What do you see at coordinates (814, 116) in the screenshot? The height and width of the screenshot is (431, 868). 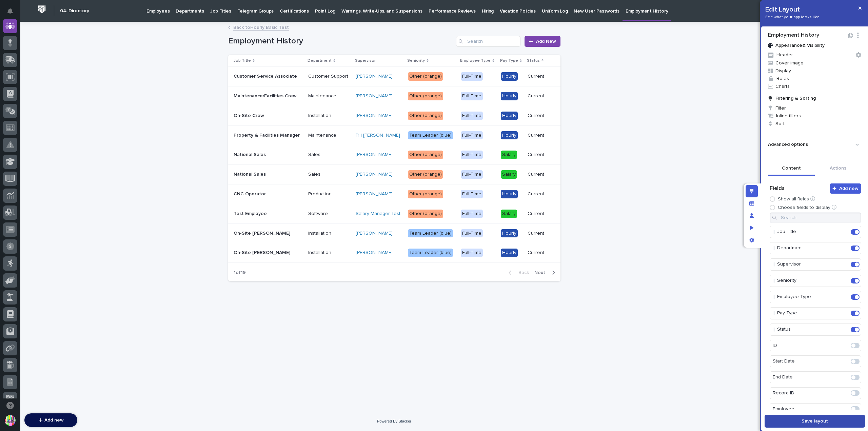 I see `span: Inline filters` at bounding box center [814, 116].